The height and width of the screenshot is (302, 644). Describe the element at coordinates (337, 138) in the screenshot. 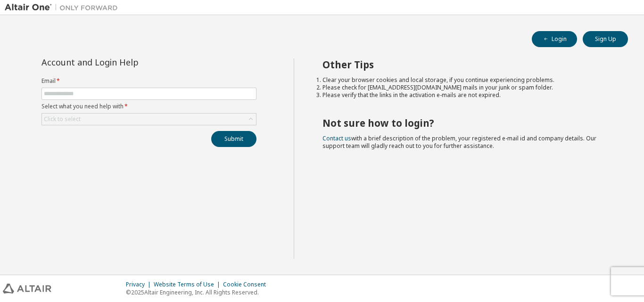

I see `a: Contact us` at that location.